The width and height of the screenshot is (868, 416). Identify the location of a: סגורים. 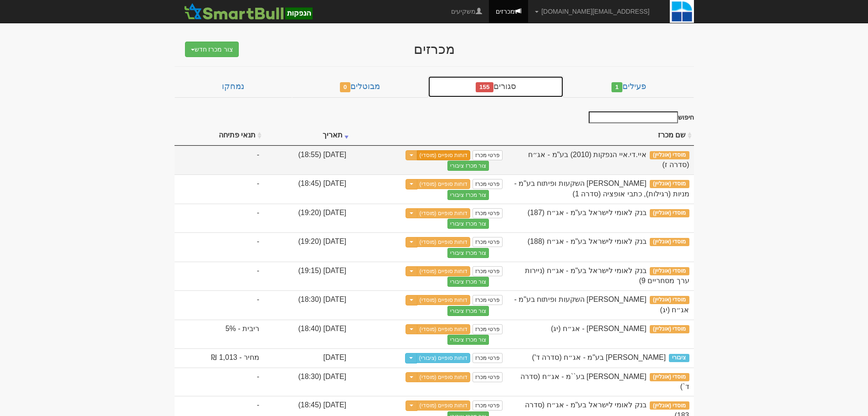
(496, 87).